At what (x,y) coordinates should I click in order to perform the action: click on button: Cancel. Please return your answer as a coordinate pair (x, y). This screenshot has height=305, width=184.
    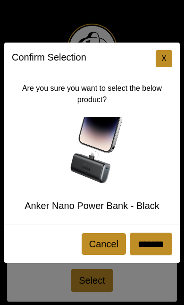
    Looking at the image, I should click on (104, 244).